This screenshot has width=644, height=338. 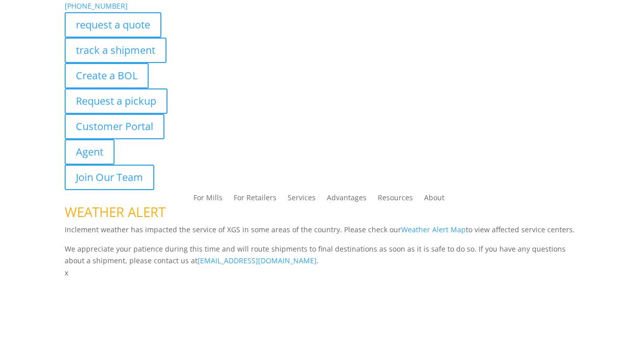 I want to click on a: Agent, so click(x=90, y=152).